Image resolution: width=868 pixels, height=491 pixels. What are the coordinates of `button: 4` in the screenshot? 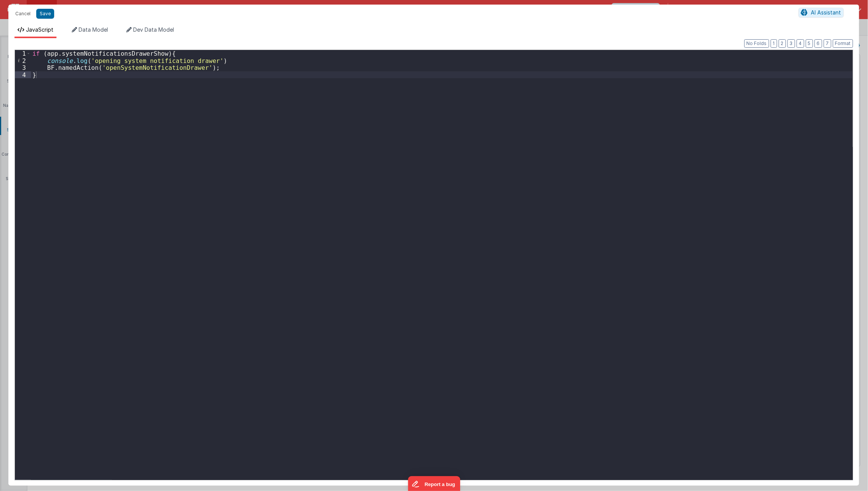 It's located at (800, 44).